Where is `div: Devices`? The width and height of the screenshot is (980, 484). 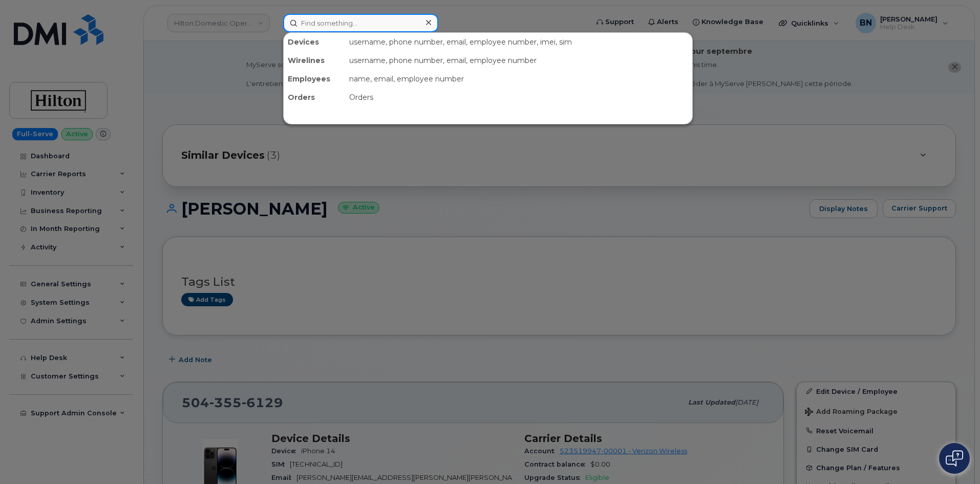
div: Devices is located at coordinates (314, 42).